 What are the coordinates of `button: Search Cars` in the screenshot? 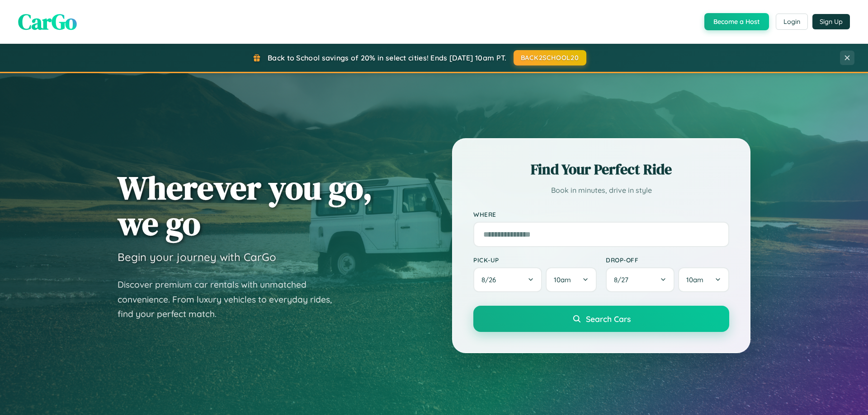 It's located at (601, 319).